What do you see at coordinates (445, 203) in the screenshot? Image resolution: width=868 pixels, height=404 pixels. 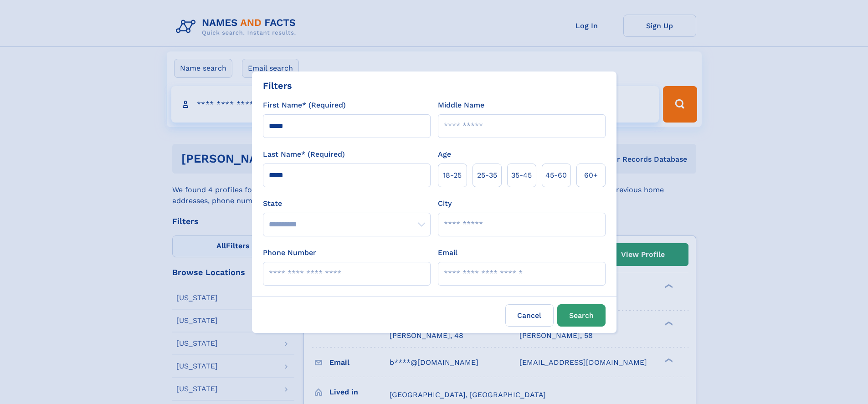 I see `label: City` at bounding box center [445, 203].